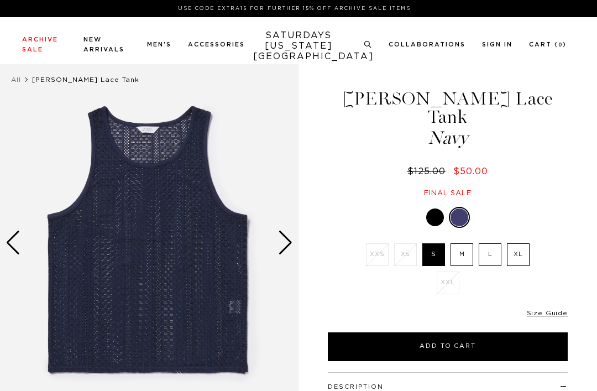  I want to click on a: Men's, so click(159, 44).